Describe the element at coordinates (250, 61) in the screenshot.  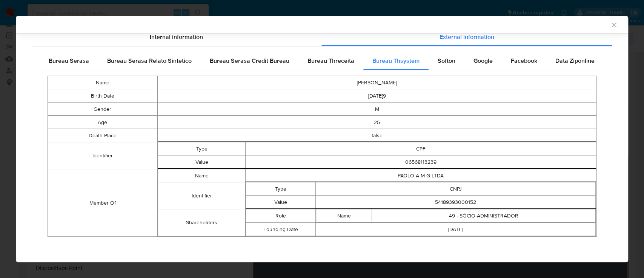
I see `span: Bureau Serasa Credit Bureau` at that location.